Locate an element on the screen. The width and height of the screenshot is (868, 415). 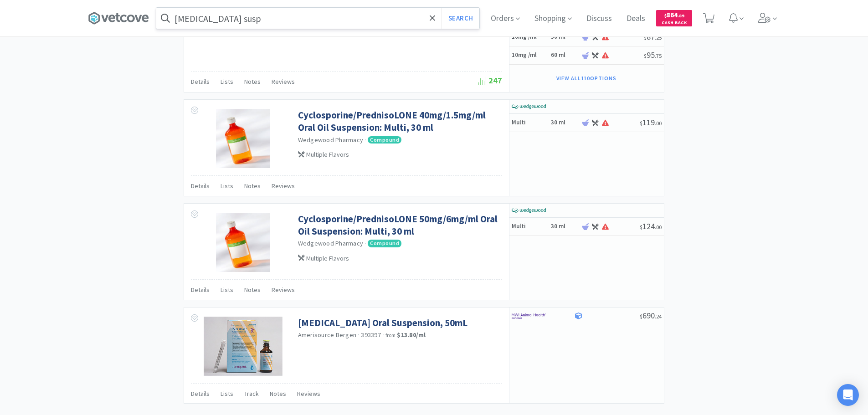
img: 70e4372845554b02a8a41ff29251ce21_356924.jpeg is located at coordinates (243, 242).